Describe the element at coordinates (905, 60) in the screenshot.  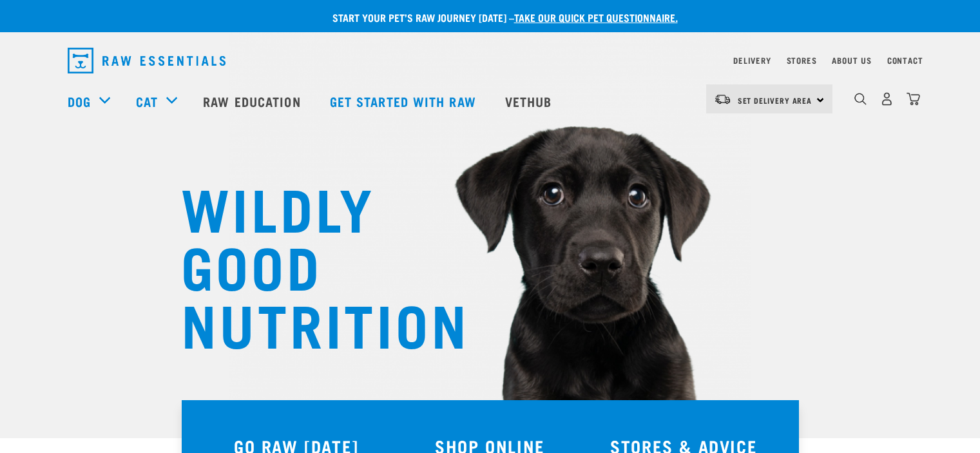
I see `a: Contact` at that location.